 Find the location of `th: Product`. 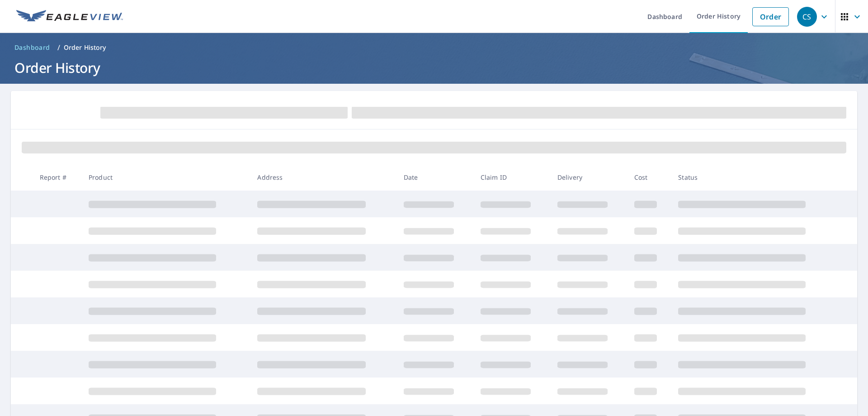

th: Product is located at coordinates (166, 177).